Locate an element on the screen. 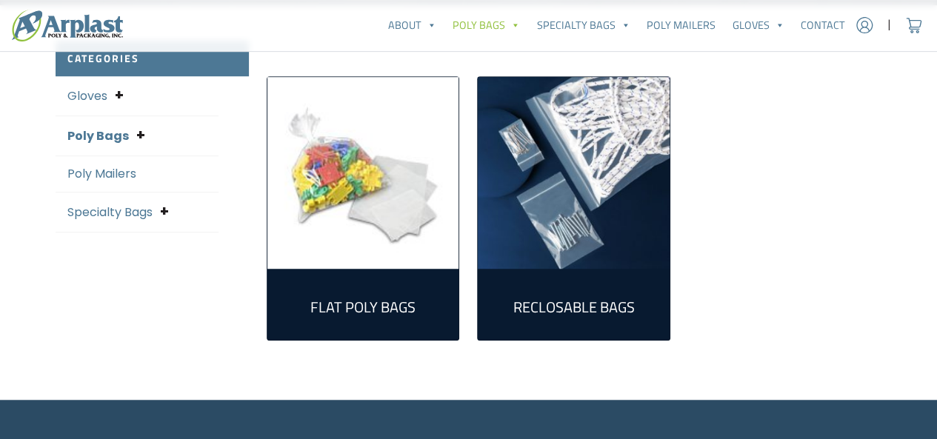 This screenshot has height=439, width=937. h2: Flat Poly Bags is located at coordinates (363, 307).